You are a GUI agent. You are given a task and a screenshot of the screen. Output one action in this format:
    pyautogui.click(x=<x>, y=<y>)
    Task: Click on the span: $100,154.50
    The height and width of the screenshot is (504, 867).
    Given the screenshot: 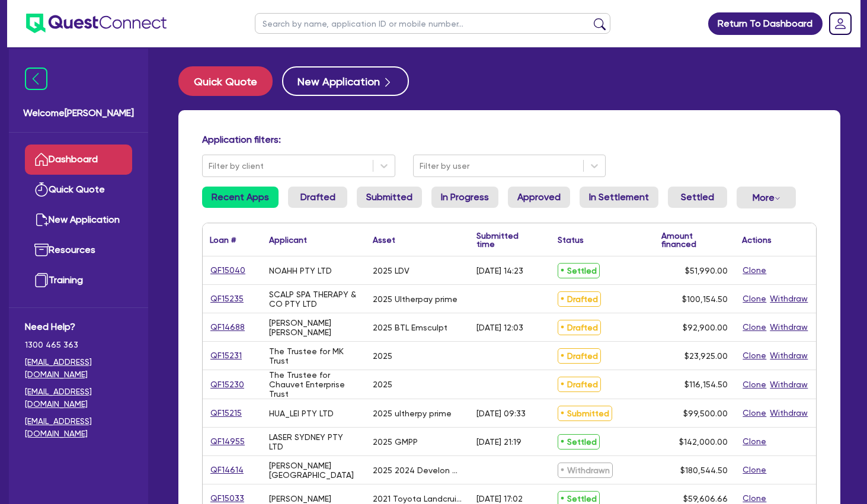 What is the action you would take?
    pyautogui.click(x=704, y=299)
    